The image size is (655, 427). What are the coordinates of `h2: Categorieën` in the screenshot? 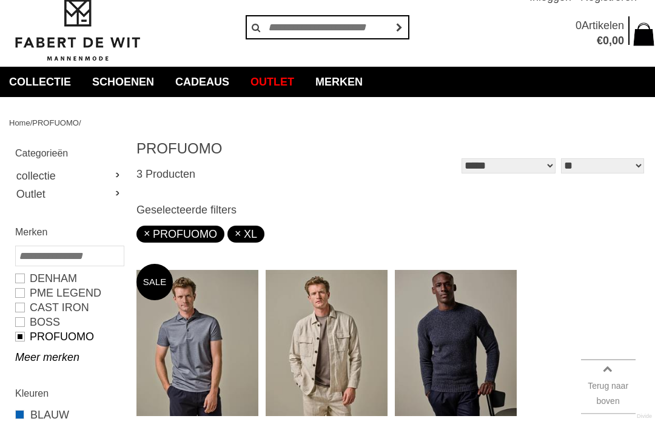 It's located at (69, 154).